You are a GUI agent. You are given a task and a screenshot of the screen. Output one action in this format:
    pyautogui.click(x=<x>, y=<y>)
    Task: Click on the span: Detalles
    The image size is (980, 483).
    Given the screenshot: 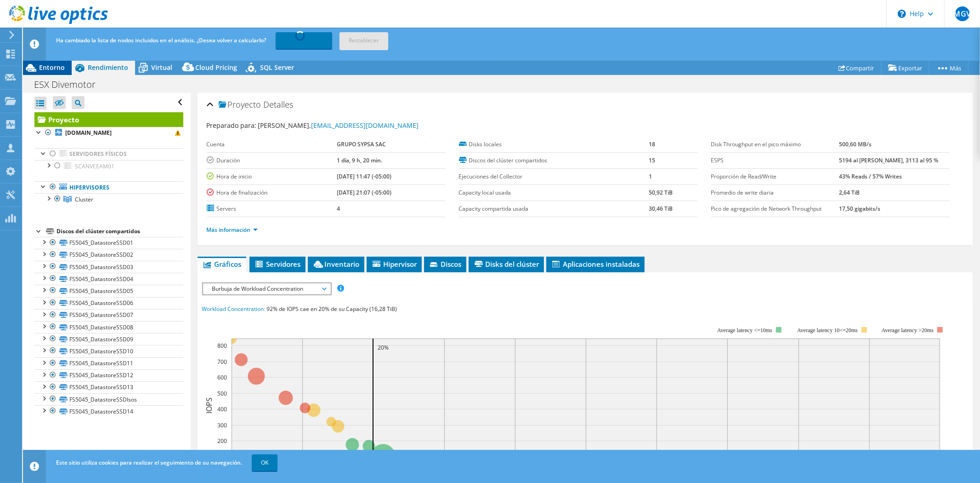 What is the action you would take?
    pyautogui.click(x=279, y=104)
    